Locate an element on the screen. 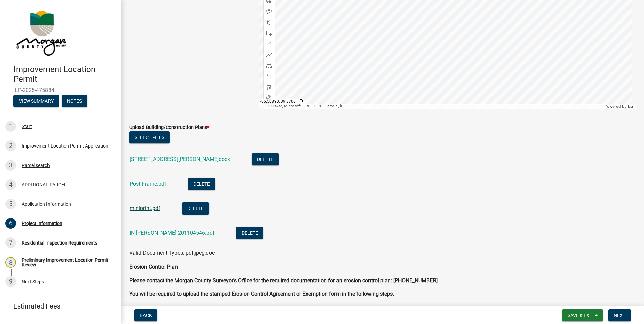 This screenshot has height=324, width=644. div: 7 is located at coordinates (11, 243).